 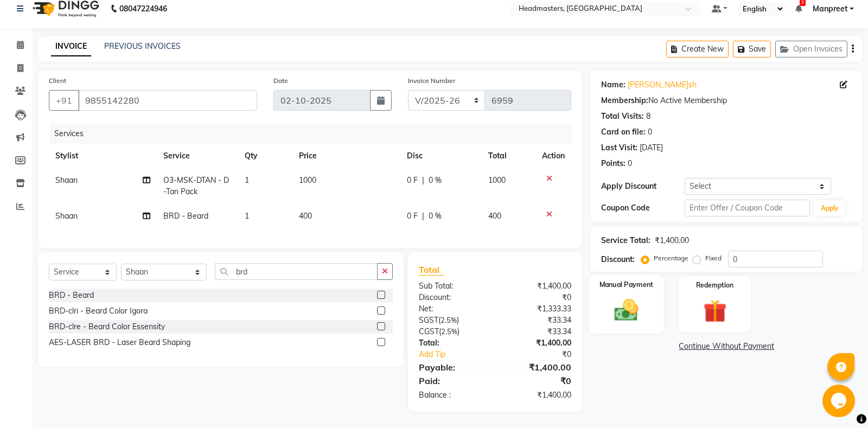 I want to click on div: Apply Discount, so click(x=643, y=186).